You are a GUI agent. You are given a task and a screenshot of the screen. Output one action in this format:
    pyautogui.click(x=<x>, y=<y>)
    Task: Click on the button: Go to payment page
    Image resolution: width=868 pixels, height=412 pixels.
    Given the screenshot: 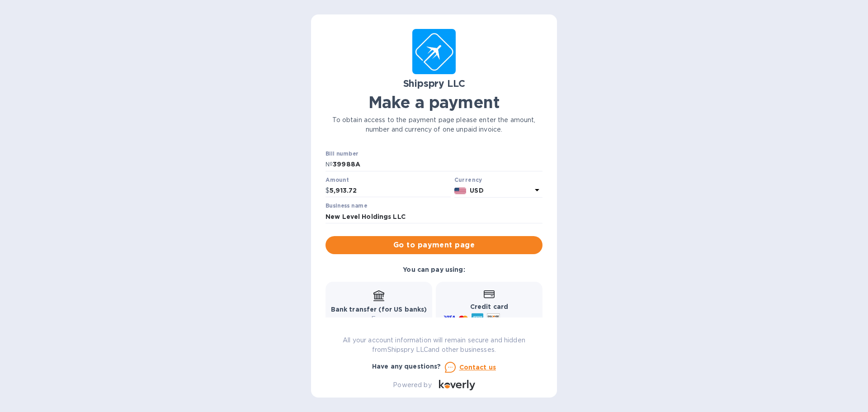 What is the action you would take?
    pyautogui.click(x=434, y=245)
    